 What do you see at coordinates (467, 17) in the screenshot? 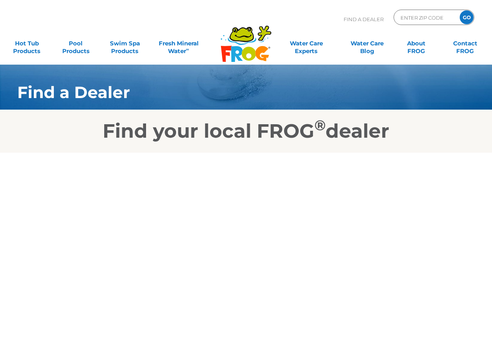
I see `input: GO` at bounding box center [467, 17].